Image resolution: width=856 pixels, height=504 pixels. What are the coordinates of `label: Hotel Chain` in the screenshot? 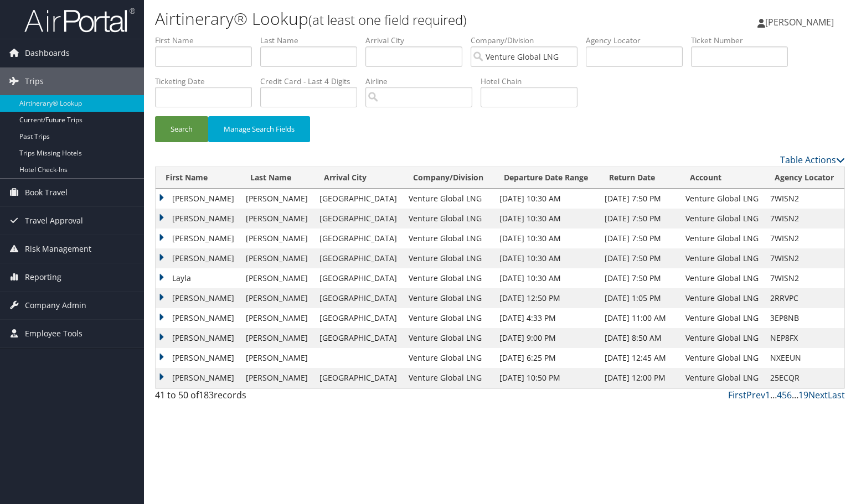 It's located at (533, 81).